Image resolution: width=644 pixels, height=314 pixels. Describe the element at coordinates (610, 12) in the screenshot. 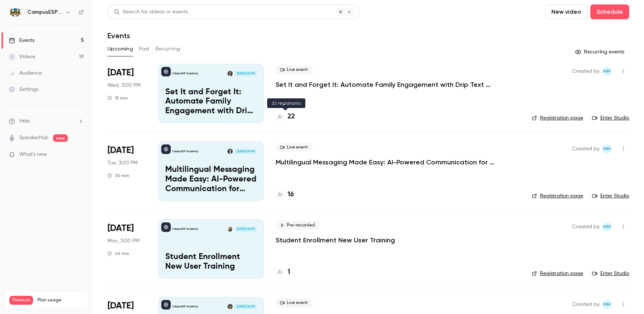

I see `button: Schedule` at that location.